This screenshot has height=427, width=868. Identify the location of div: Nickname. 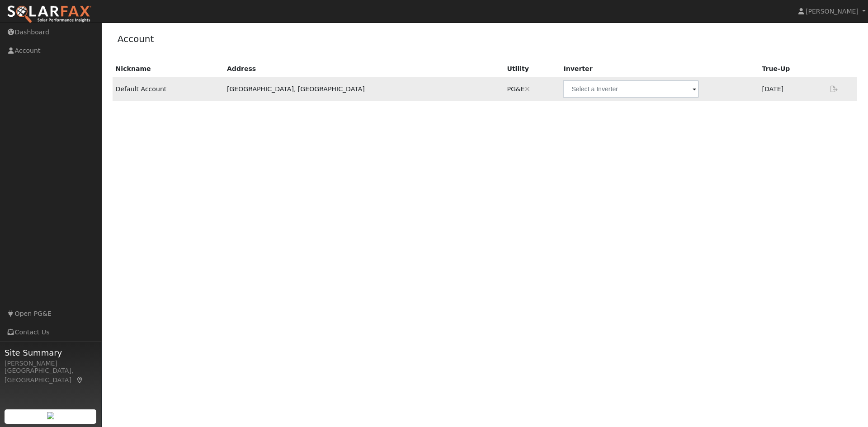
(168, 69).